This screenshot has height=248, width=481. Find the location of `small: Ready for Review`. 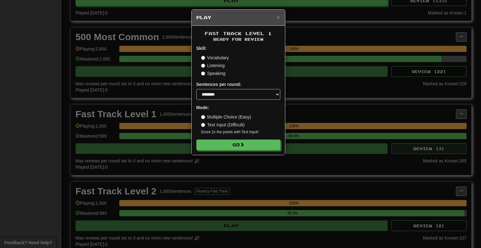

small: Ready for Review is located at coordinates (238, 39).